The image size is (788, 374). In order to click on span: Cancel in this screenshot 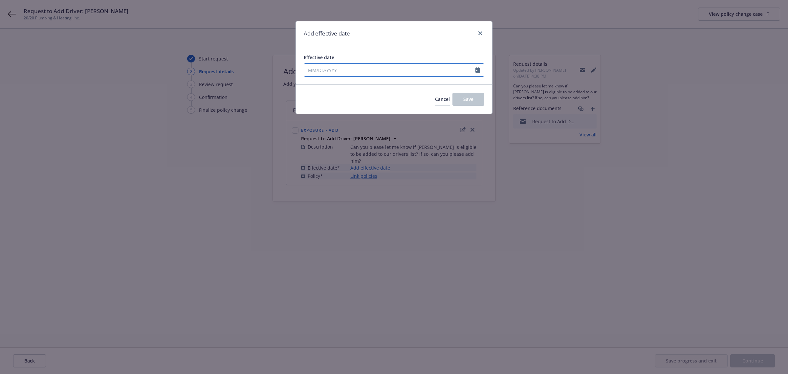, I will do `click(442, 99)`.